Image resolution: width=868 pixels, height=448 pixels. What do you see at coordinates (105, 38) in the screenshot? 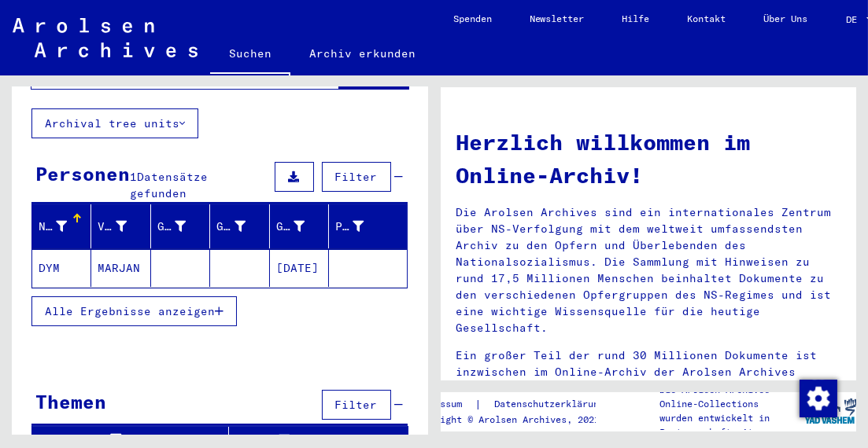
I see `img: Arolsen_neg.svg` at bounding box center [105, 38].